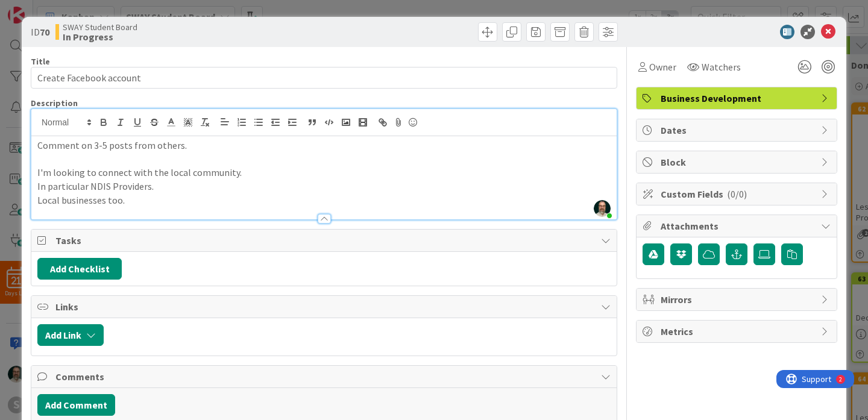  I want to click on span: Support, so click(40, 9).